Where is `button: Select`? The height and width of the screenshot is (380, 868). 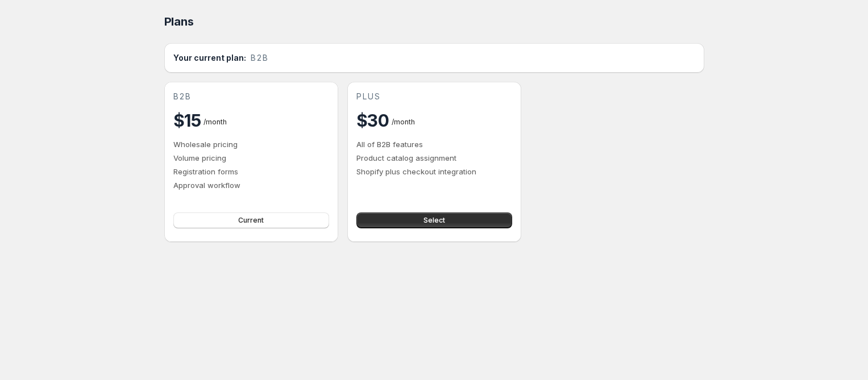
button: Select is located at coordinates (434, 220).